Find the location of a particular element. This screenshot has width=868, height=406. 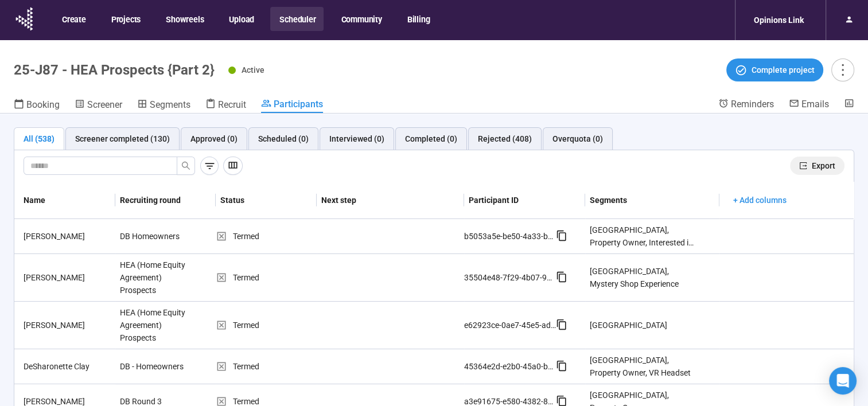

button: Projects is located at coordinates (125, 19).